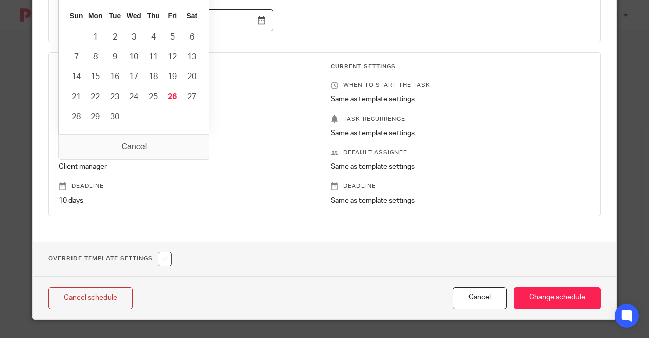 The width and height of the screenshot is (649, 338). I want to click on button: 28, so click(76, 117).